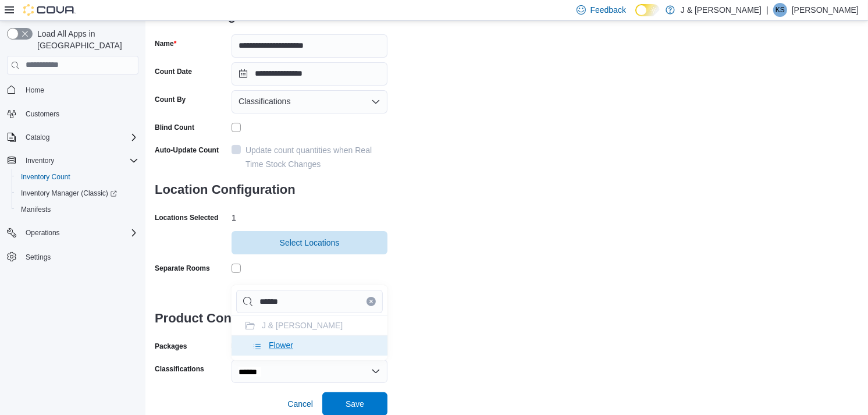 This screenshot has width=868, height=415. I want to click on button: Manifests, so click(78, 210).